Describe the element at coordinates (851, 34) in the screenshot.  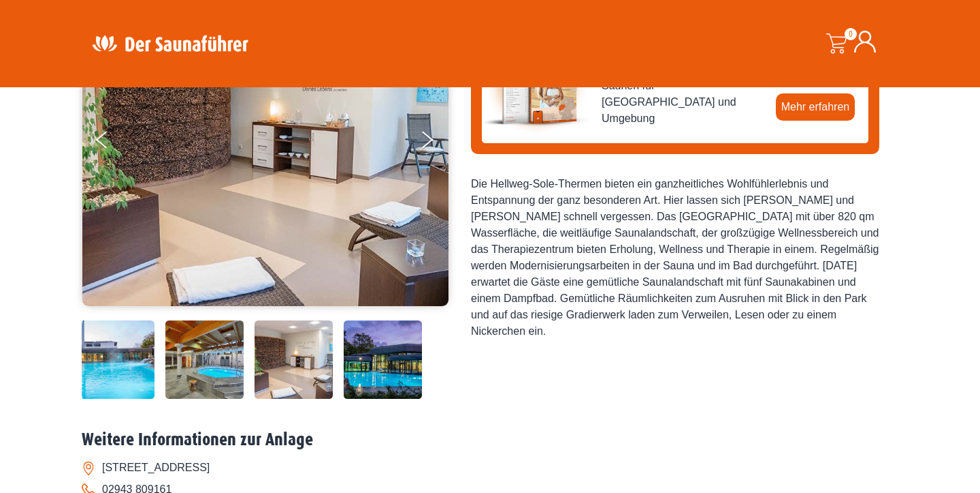
I see `span: 0` at that location.